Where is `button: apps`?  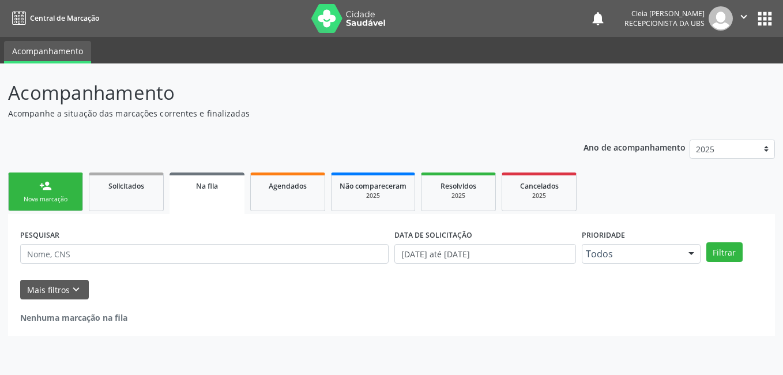
button: apps is located at coordinates (765, 18).